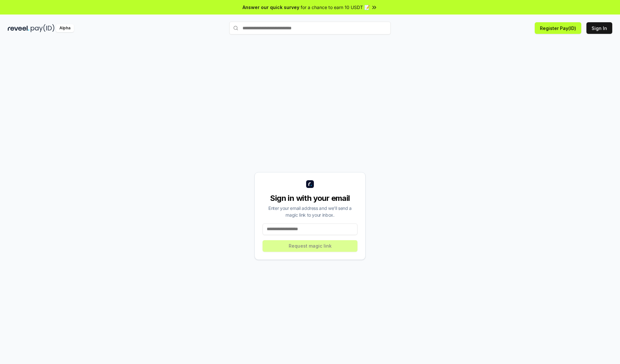 The image size is (620, 364). Describe the element at coordinates (310, 211) in the screenshot. I see `div: Enter your email address and we’ll send a magic link to your inbox.` at that location.